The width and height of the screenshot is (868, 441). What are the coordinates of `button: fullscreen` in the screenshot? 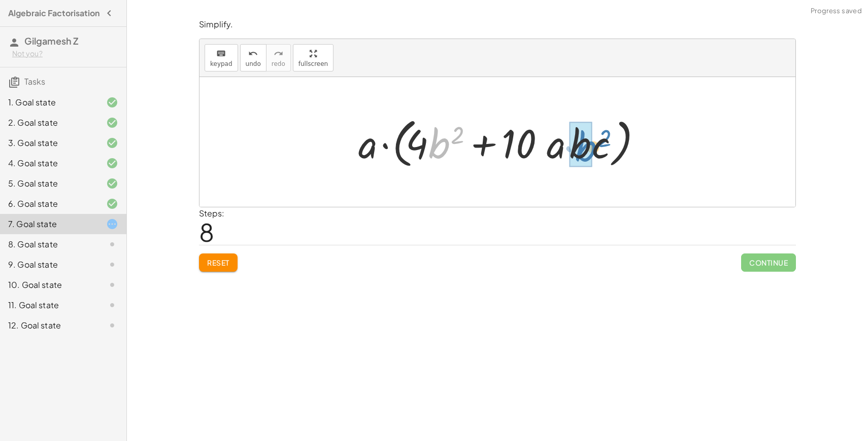 It's located at (313, 58).